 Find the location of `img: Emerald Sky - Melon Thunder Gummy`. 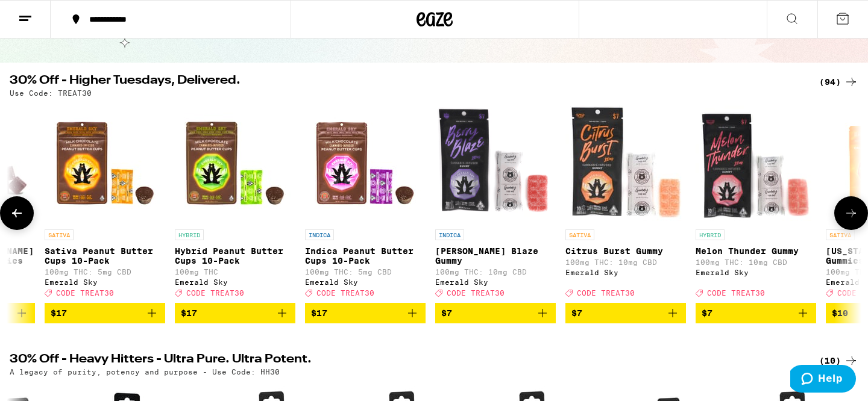

img: Emerald Sky - Melon Thunder Gummy is located at coordinates (756, 164).